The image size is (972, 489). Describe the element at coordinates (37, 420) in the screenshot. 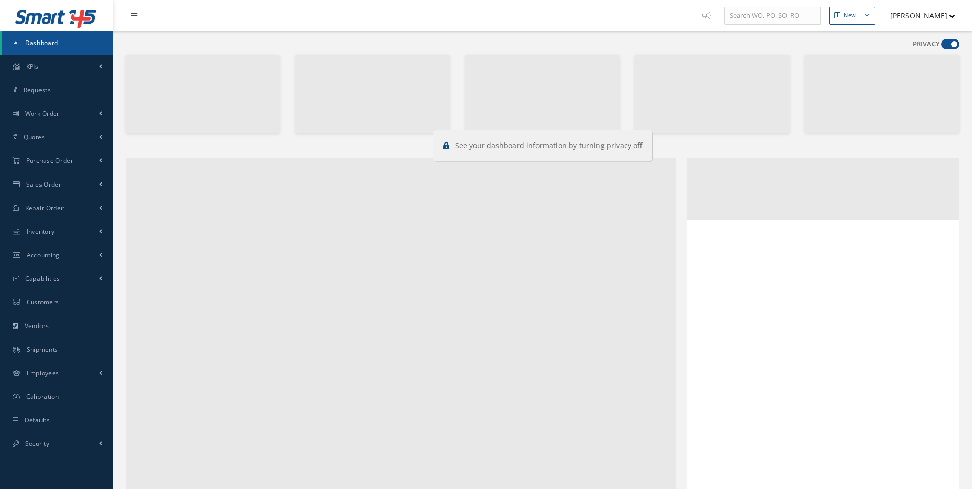

I see `span: Defaults` at that location.